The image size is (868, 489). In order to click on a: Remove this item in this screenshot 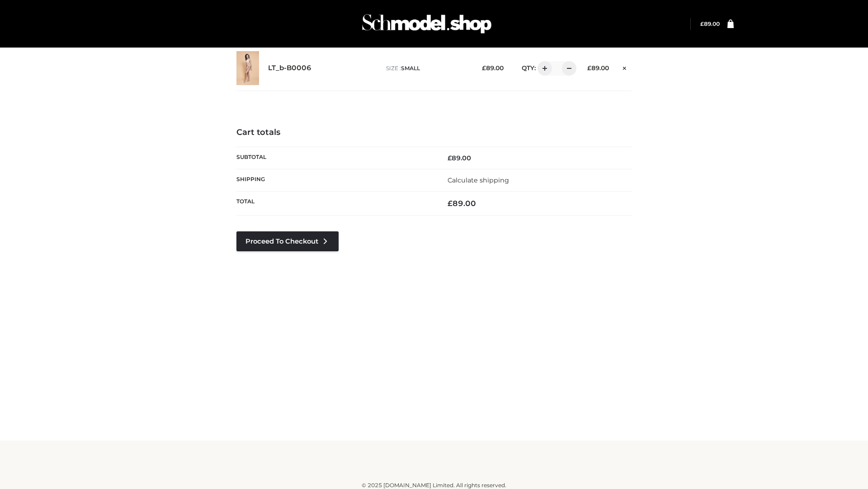, I will do `click(625, 67)`.